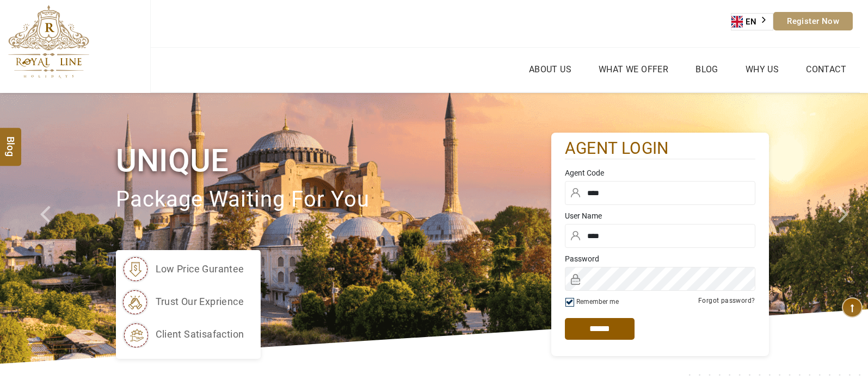  I want to click on a: Why Us, so click(762, 69).